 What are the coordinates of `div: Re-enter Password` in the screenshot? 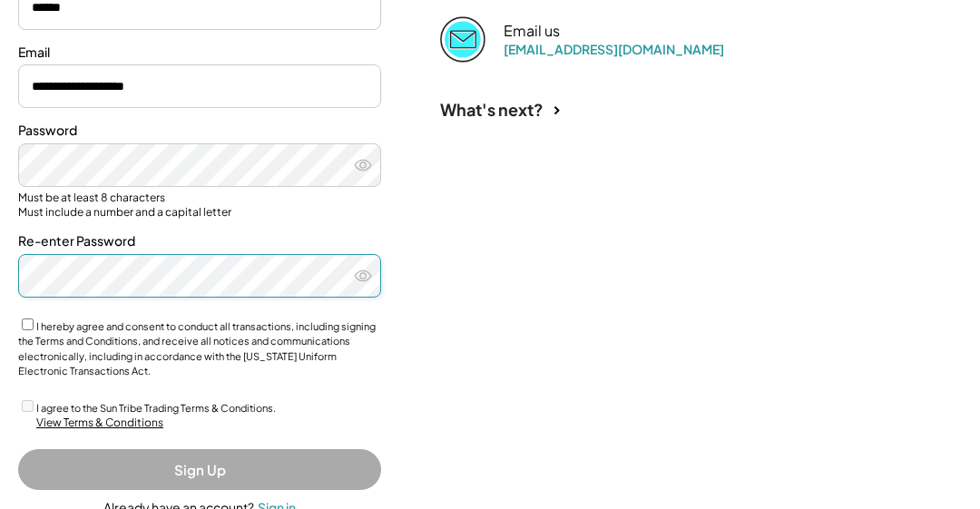 It's located at (200, 241).